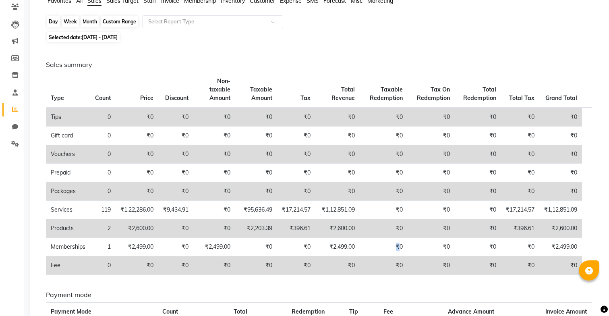  I want to click on td: 119, so click(103, 210).